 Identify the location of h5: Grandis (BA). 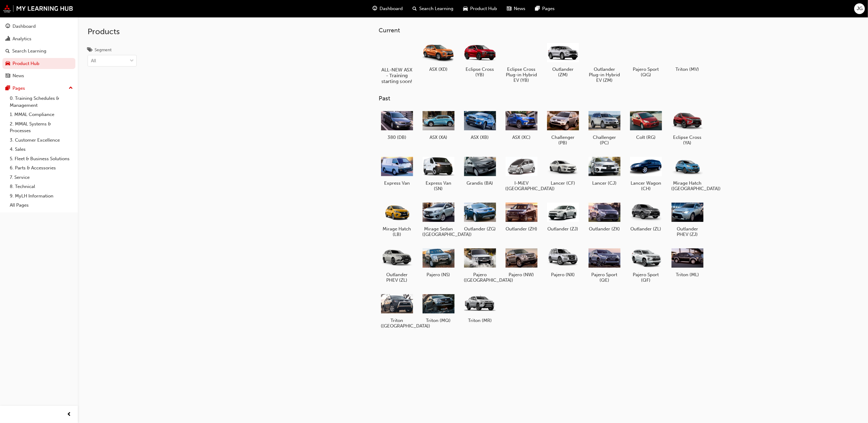
(480, 183).